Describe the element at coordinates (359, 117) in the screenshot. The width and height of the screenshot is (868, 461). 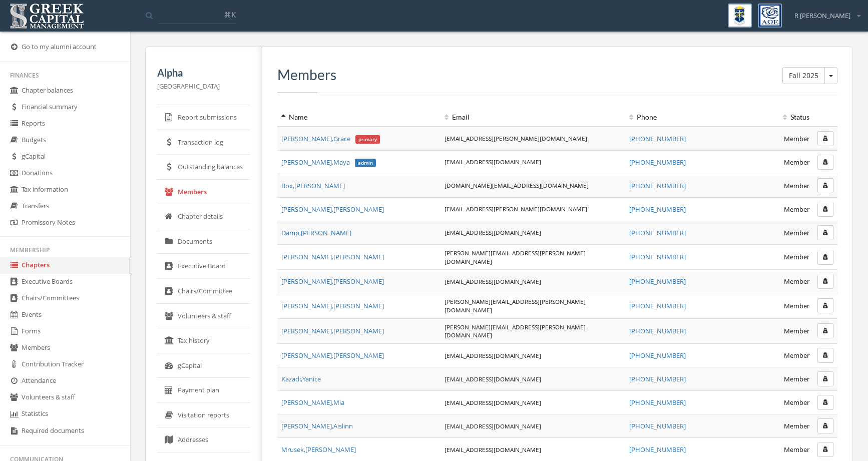
I see `th: Name` at that location.